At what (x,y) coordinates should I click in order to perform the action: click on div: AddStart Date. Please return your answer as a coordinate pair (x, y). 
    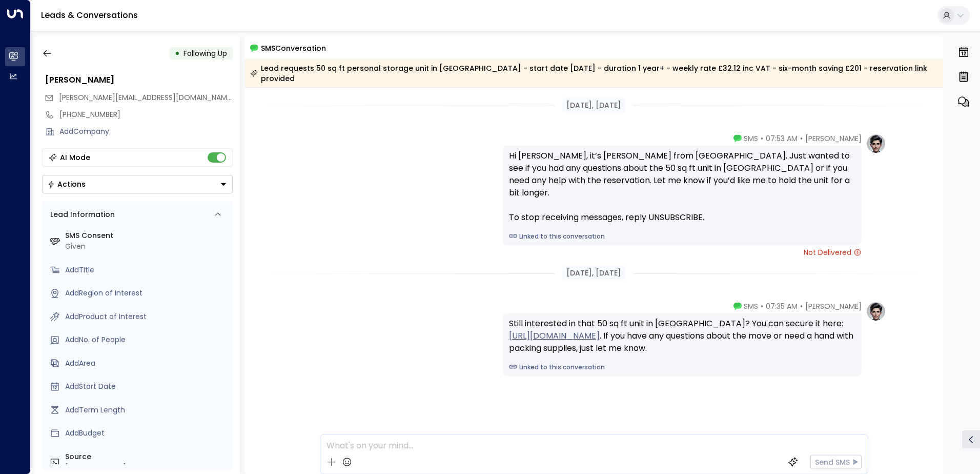
    Looking at the image, I should click on (147, 386).